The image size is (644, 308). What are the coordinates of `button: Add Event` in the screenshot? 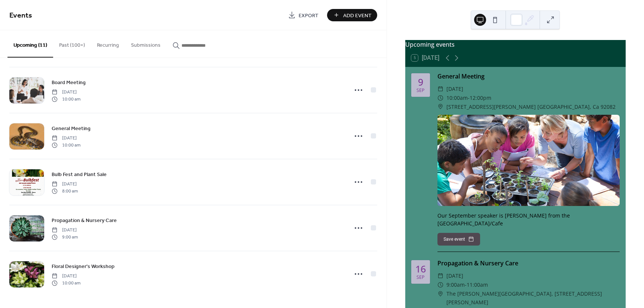 It's located at (352, 15).